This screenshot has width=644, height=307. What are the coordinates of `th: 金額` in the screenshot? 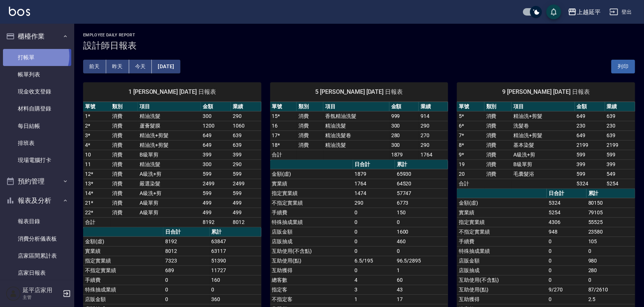 It's located at (590, 107).